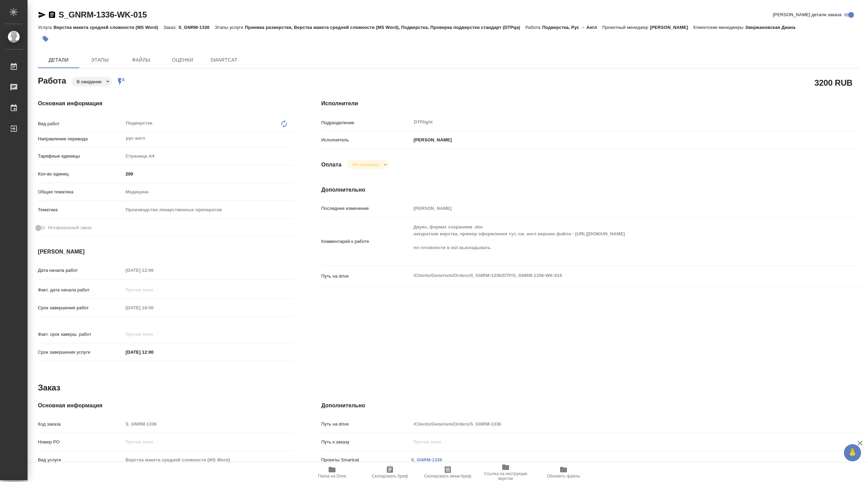 Image resolution: width=868 pixels, height=482 pixels. What do you see at coordinates (614, 276) in the screenshot?
I see `textarea: /Clients/Generium/Orders/S_GNRM-1336/DTP/S_GNRM-1336-WK-015` at bounding box center [614, 276].